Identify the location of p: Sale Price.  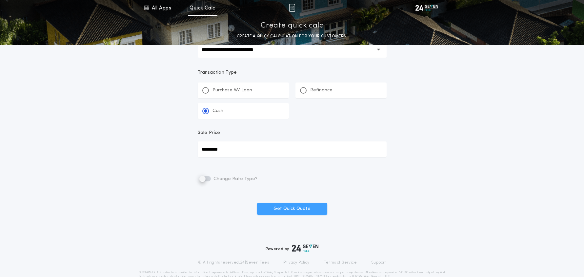
(209, 133).